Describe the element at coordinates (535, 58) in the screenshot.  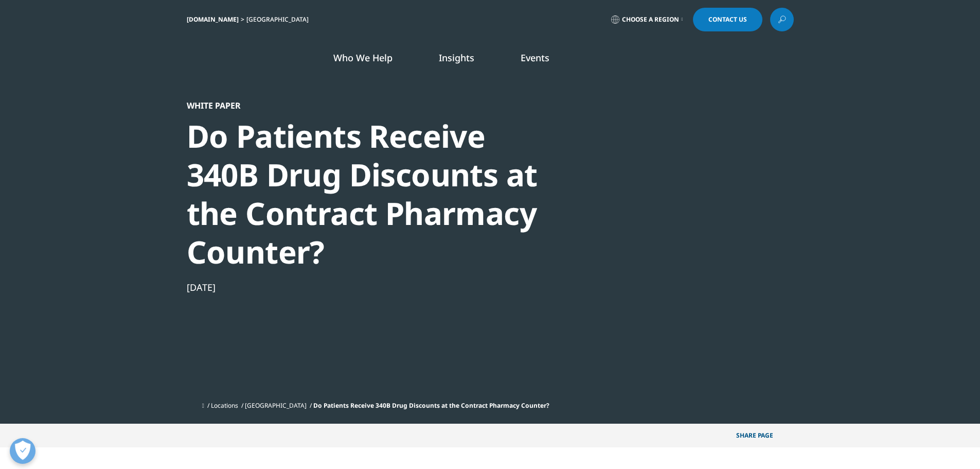
I see `a: Events` at that location.